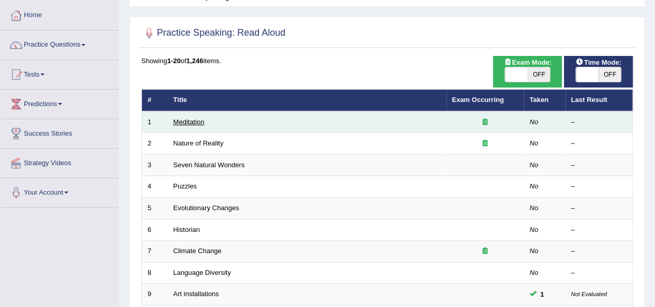 This screenshot has width=655, height=307. What do you see at coordinates (202, 272) in the screenshot?
I see `a: Language Diversity` at bounding box center [202, 272].